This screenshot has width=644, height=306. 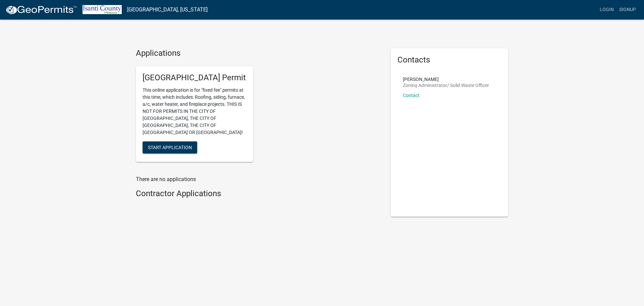 What do you see at coordinates (258, 193) in the screenshot?
I see `h4: Contractor Applications` at bounding box center [258, 193].